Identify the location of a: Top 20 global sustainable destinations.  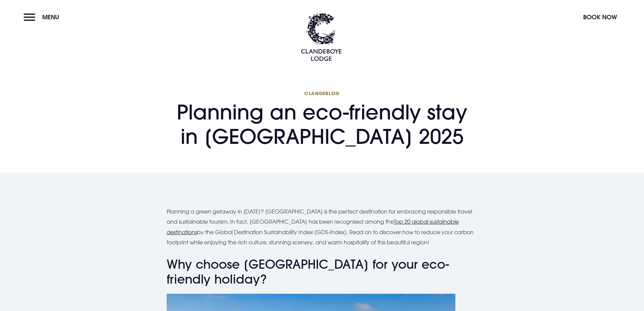
(313, 227).